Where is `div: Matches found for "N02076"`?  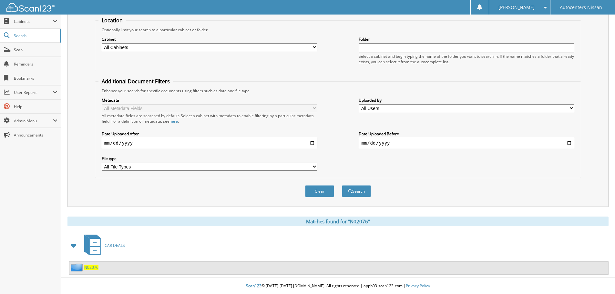
div: Matches found for "N02076" is located at coordinates (338, 221).